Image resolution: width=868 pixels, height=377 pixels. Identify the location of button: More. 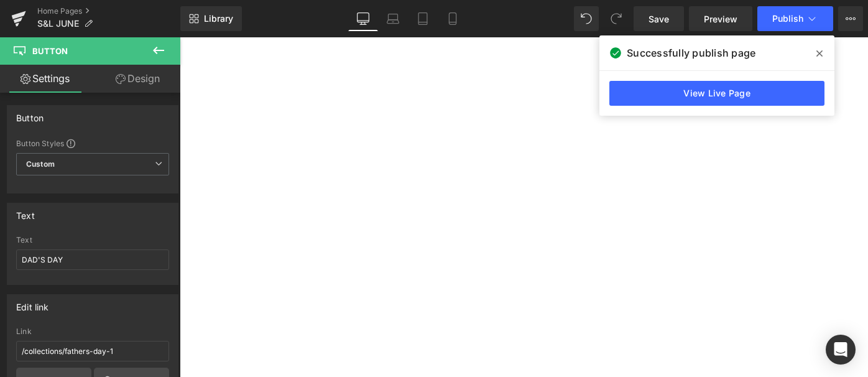
(850, 19).